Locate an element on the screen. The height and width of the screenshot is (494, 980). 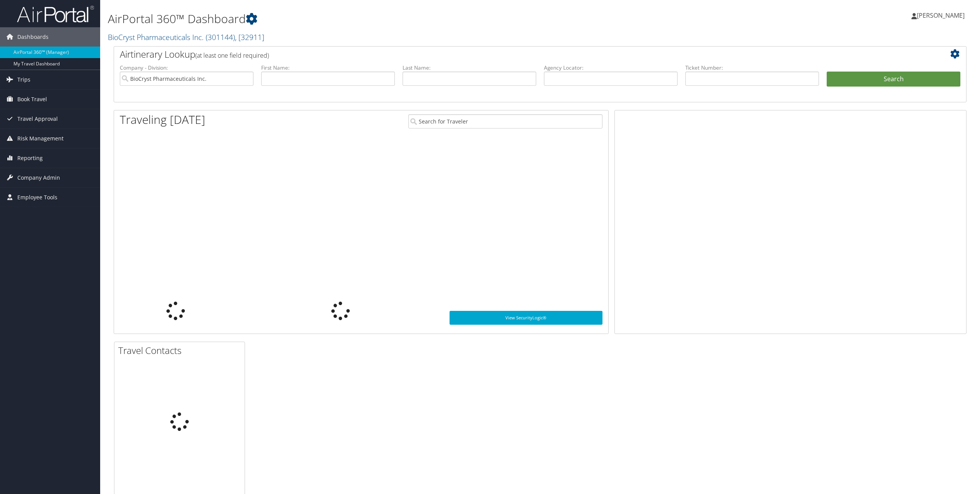
span: , [ 32911 ] is located at coordinates (250, 37).